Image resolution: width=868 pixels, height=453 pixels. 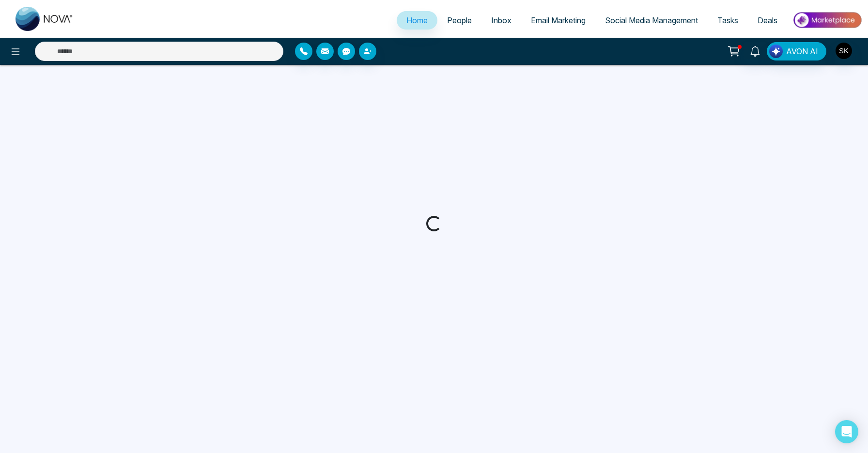 I want to click on button: AVON AI, so click(x=796, y=51).